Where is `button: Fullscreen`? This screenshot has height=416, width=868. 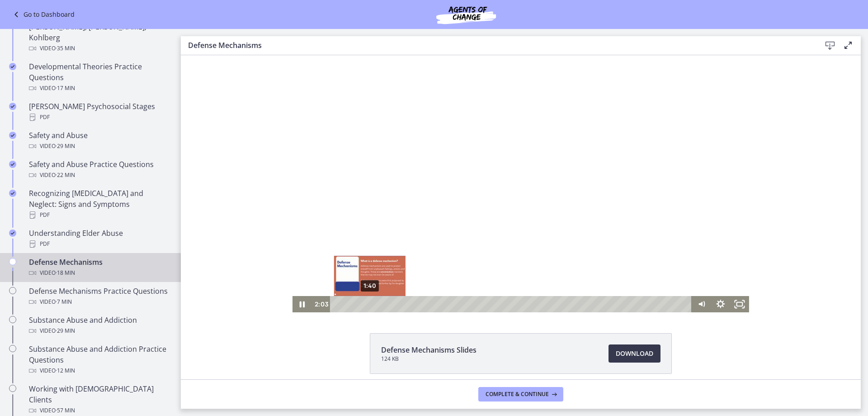
button: Fullscreen is located at coordinates (559, 249).